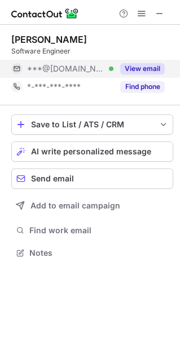  I want to click on span: Add to email campaign, so click(75, 206).